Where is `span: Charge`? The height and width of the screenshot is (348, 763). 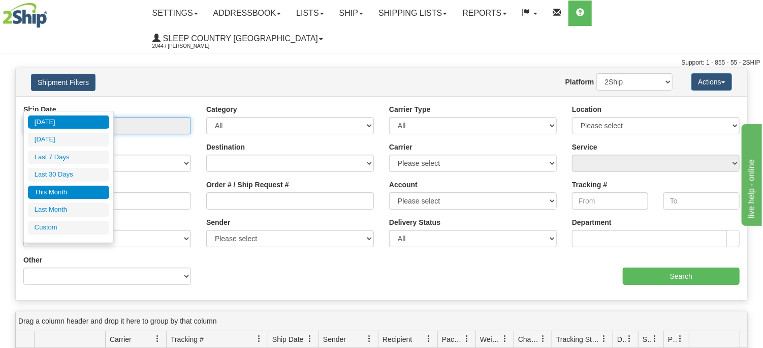
span: Charge is located at coordinates (529, 339).